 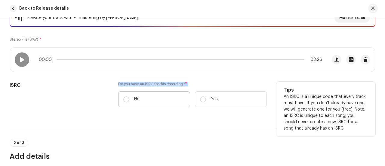 I want to click on h5: ISRC, so click(x=59, y=85).